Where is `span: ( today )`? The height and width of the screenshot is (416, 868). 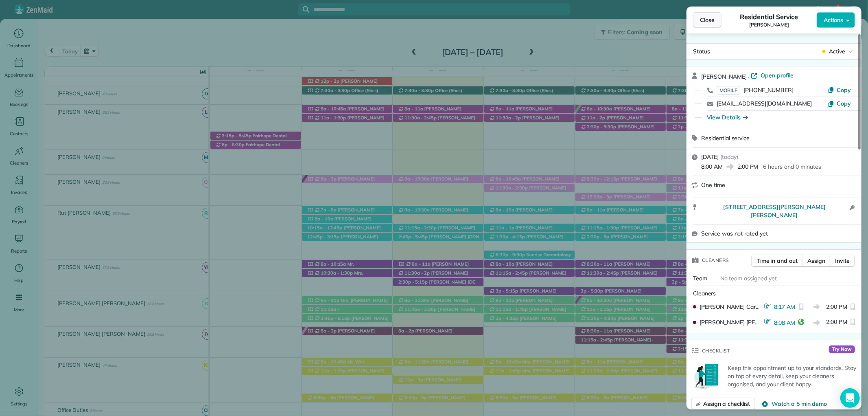 span: ( today ) is located at coordinates (730, 157).